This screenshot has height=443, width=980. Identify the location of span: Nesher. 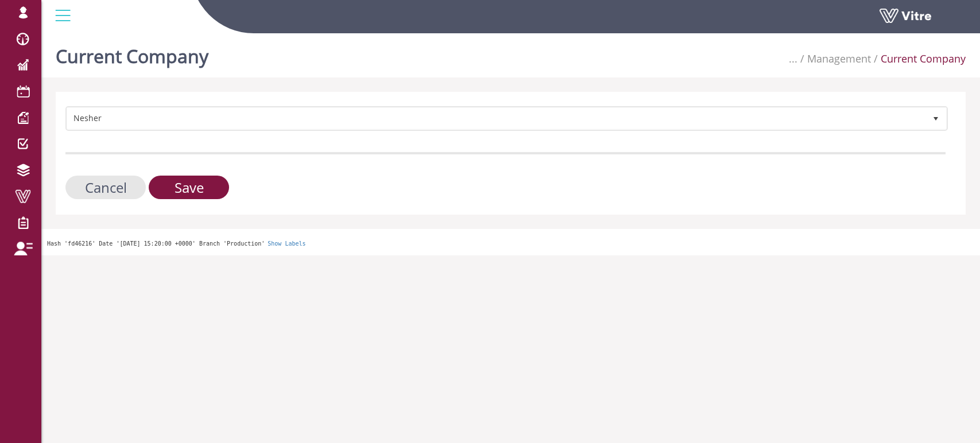
(496, 118).